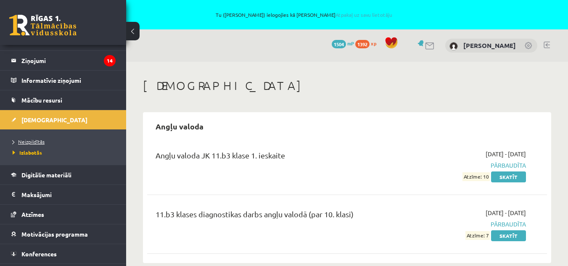  I want to click on span: Konferences, so click(39, 254).